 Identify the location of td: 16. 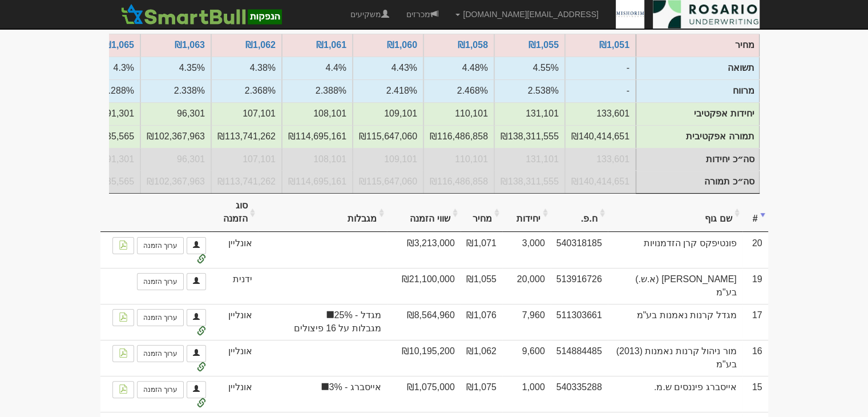
(755, 358).